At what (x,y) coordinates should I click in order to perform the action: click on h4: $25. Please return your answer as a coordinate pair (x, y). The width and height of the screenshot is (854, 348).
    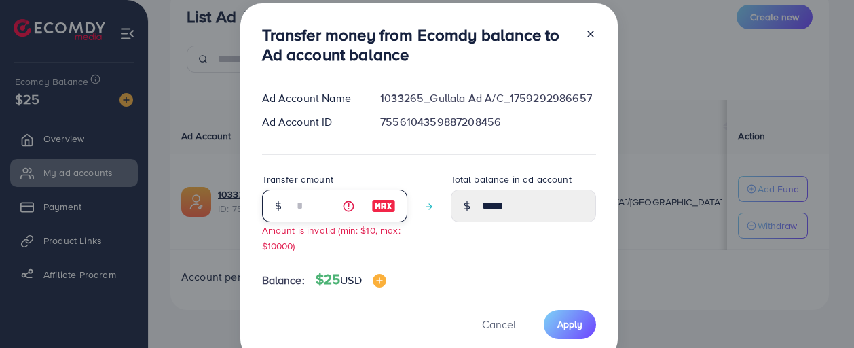
    Looking at the image, I should click on (351, 279).